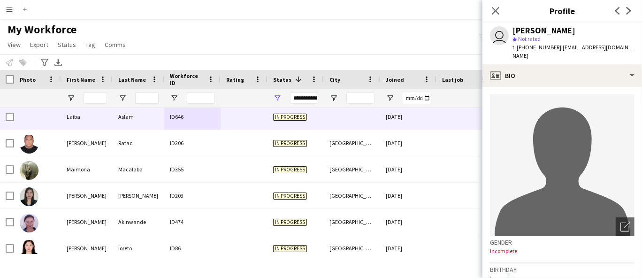  What do you see at coordinates (42, 30) in the screenshot?
I see `span: My Workforce` at bounding box center [42, 30].